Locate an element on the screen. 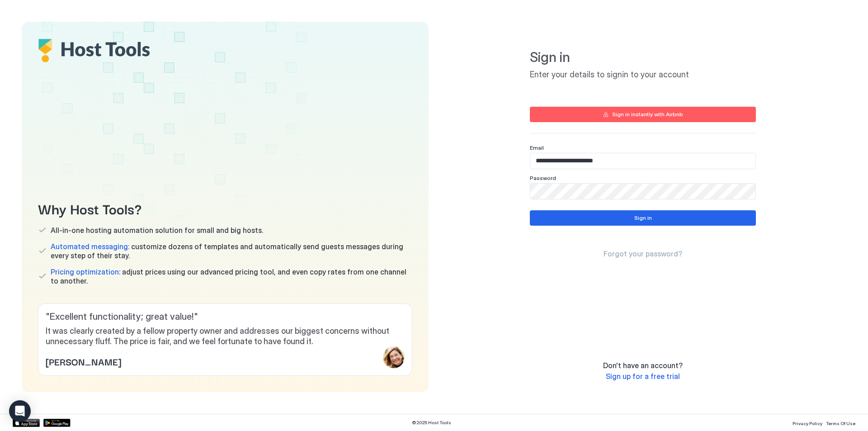 The image size is (868, 431). a: Sign up for a free trial is located at coordinates (643, 376).